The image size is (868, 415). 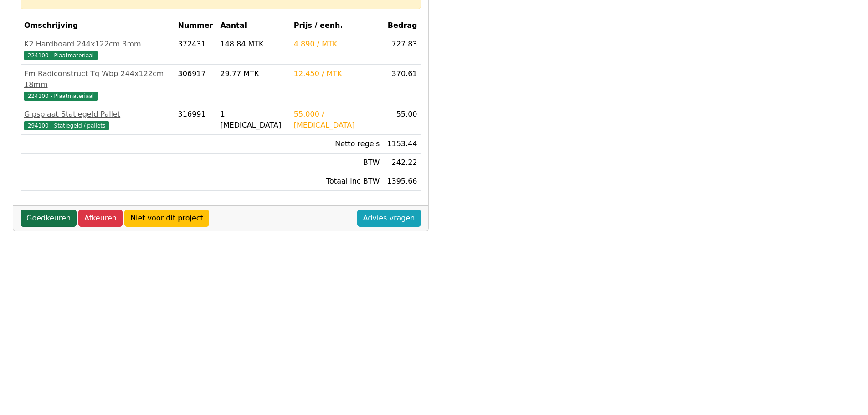 I want to click on a: Fm Radiconstruct Tg Wbp 244x122cm 18mm224100 - Plaatmateriaal, so click(x=98, y=85).